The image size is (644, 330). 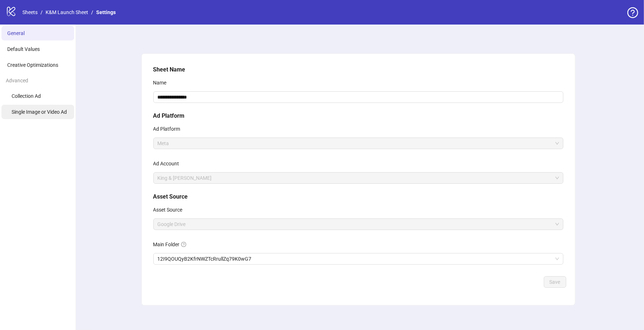 I want to click on label: Ad Account, so click(x=169, y=164).